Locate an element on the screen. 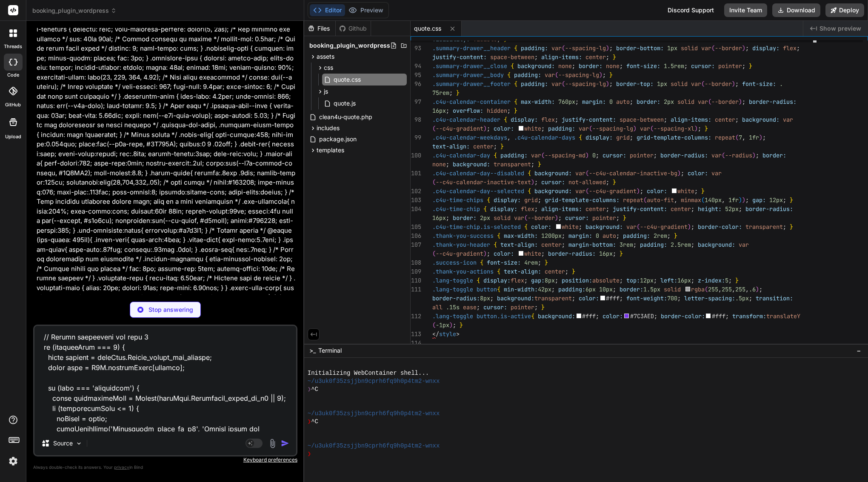  div: 101 is located at coordinates (415, 173).